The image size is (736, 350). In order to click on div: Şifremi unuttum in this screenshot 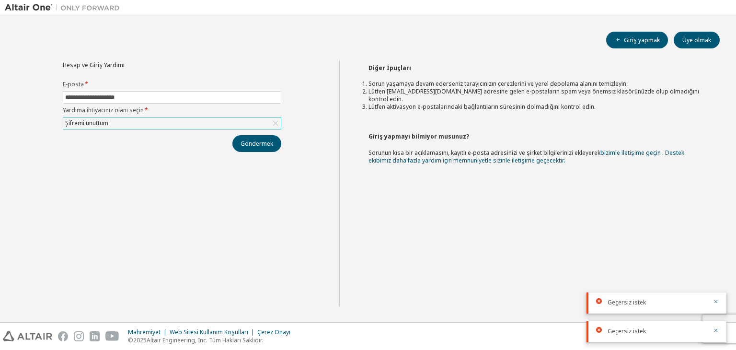, I will do `click(172, 123)`.